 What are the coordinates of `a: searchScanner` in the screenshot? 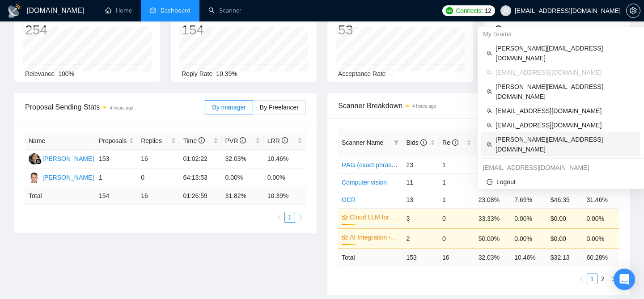 It's located at (225, 10).